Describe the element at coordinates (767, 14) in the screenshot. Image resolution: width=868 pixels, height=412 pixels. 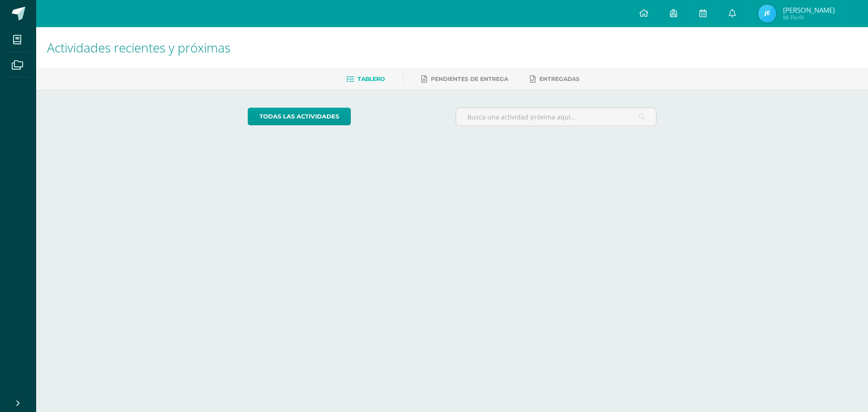
I see `img: f23de8d5925f919d47dabea856eb8d4b.png` at that location.